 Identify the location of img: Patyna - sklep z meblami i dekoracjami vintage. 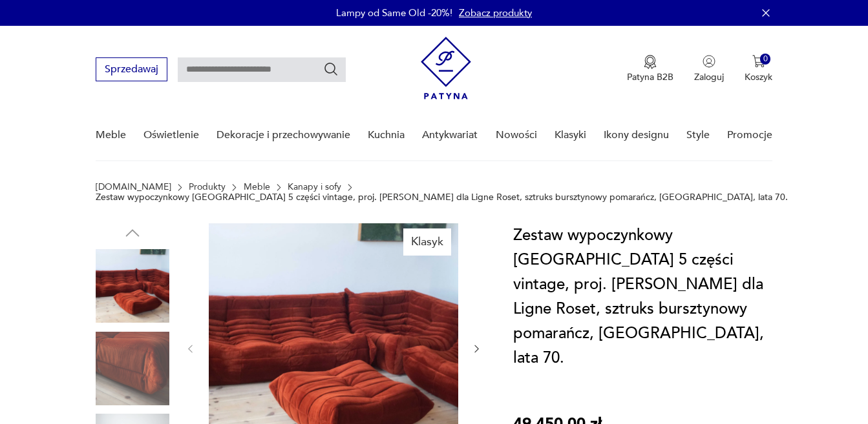
(446, 68).